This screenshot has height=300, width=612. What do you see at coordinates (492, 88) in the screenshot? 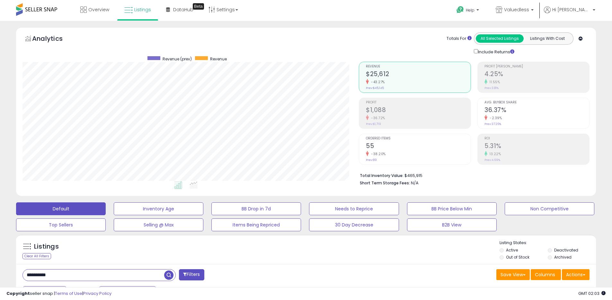
I see `small: Prev: 3.81%` at bounding box center [492, 88].